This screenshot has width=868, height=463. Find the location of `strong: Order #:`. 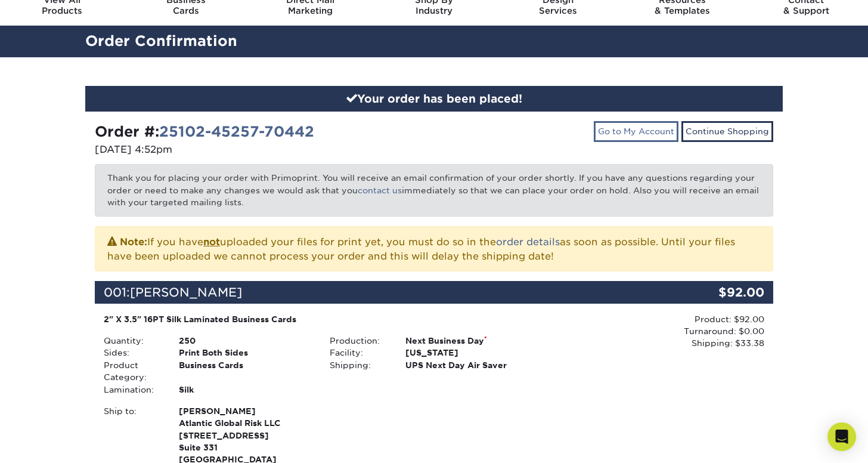

strong: Order #: is located at coordinates (205, 132).